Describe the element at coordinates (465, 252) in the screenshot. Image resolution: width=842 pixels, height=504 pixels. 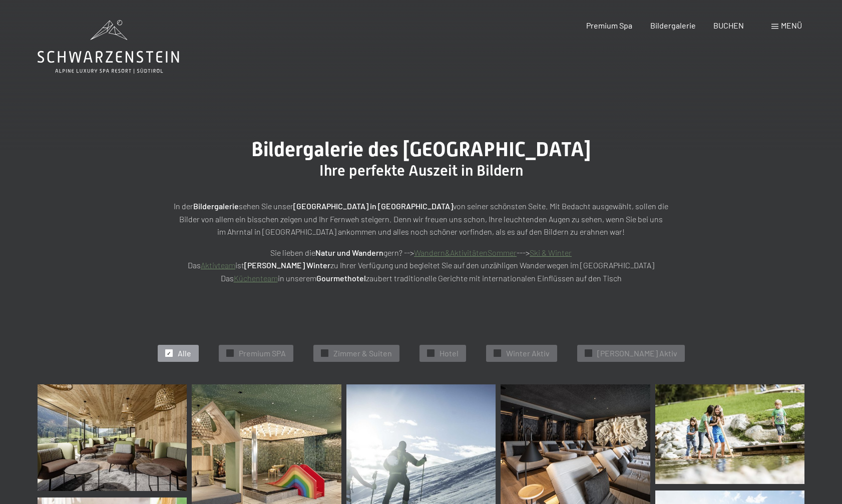
I see `a: Wandern&AktivitätenSommer` at that location.